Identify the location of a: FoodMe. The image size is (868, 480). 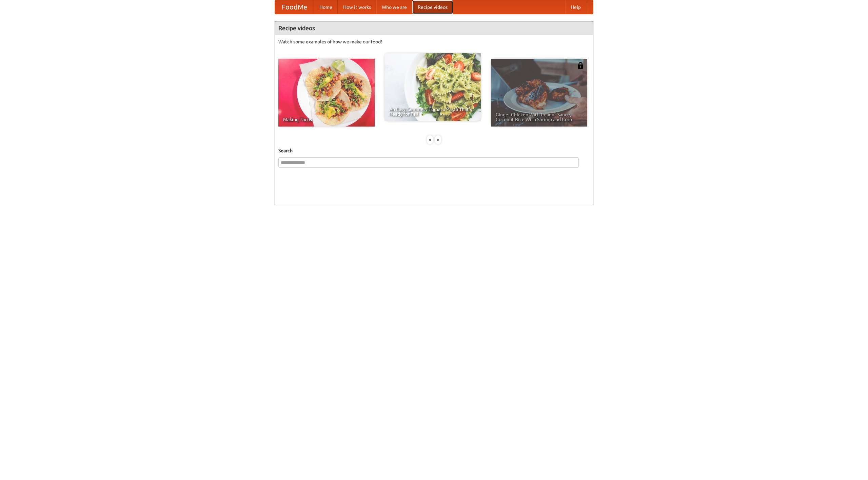
(294, 7).